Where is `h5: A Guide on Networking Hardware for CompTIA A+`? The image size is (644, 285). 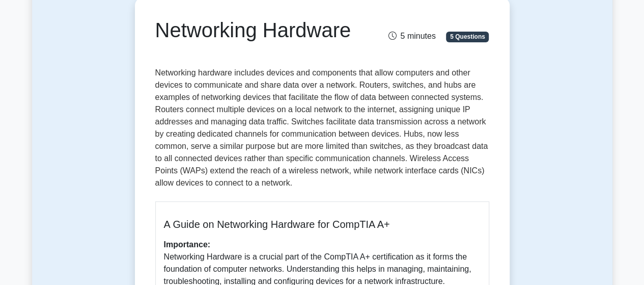
h5: A Guide on Networking Hardware for CompTIA A+ is located at coordinates (322, 224).